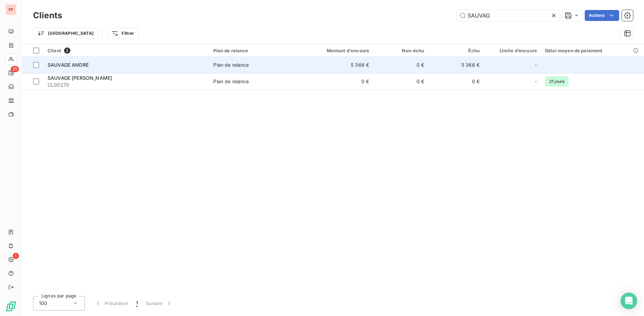 The width and height of the screenshot is (644, 316). Describe the element at coordinates (512, 51) in the screenshot. I see `div: Limite d’encours` at that location.